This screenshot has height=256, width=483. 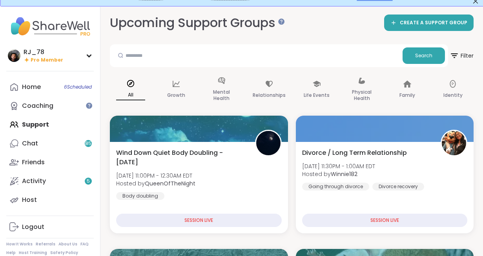 What do you see at coordinates (176, 95) in the screenshot?
I see `p: Growth` at bounding box center [176, 95].